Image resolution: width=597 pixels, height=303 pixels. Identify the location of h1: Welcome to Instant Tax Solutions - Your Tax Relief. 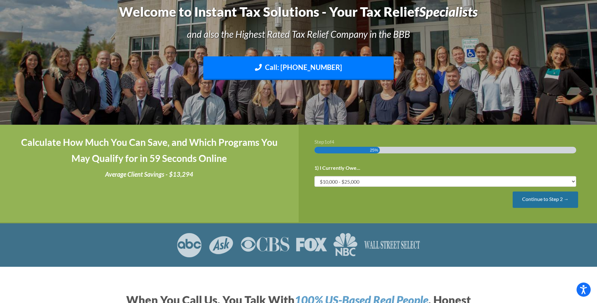
(299, 12).